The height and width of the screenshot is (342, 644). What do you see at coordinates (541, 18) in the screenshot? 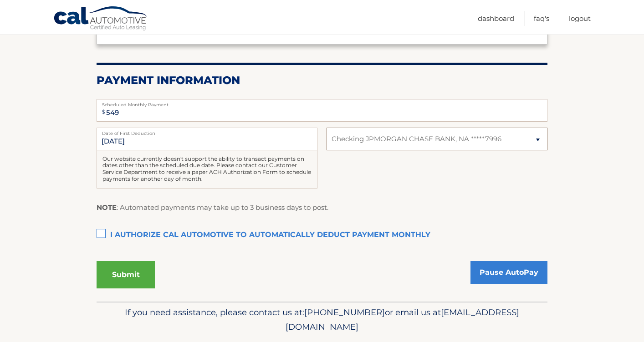
I see `a: FAQ's` at bounding box center [541, 18].